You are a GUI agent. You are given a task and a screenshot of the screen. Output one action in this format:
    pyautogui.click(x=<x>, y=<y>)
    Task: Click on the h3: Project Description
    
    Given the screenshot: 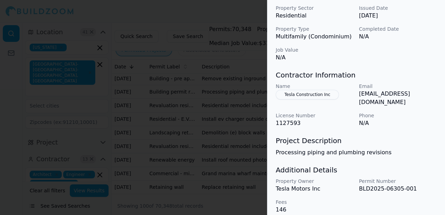 What is the action you would take?
    pyautogui.click(x=356, y=141)
    